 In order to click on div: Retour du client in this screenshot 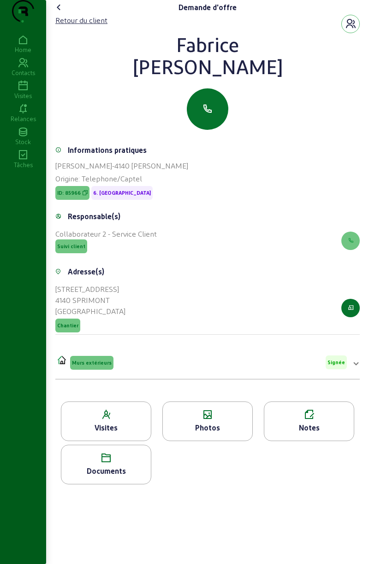, I will do `click(81, 20)`.